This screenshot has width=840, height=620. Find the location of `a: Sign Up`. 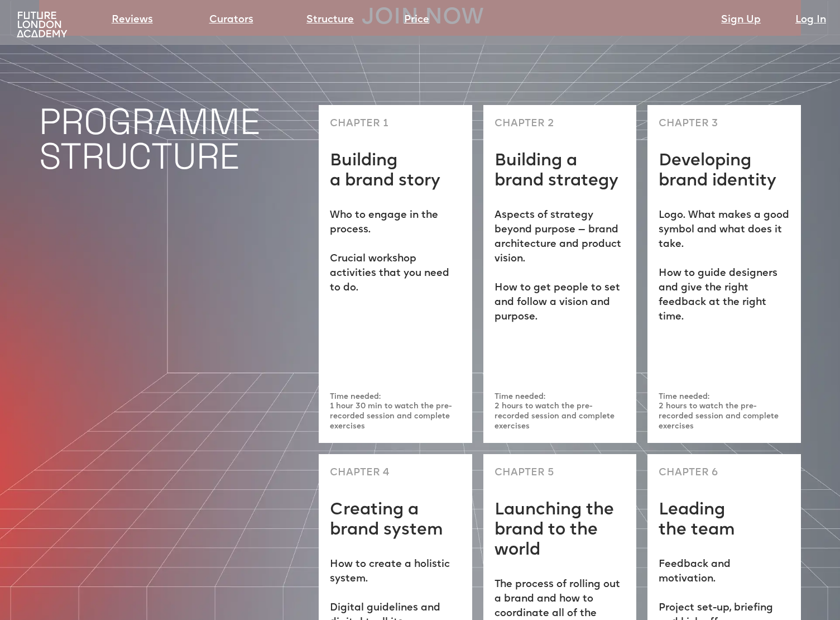

a: Sign Up is located at coordinates (741, 20).